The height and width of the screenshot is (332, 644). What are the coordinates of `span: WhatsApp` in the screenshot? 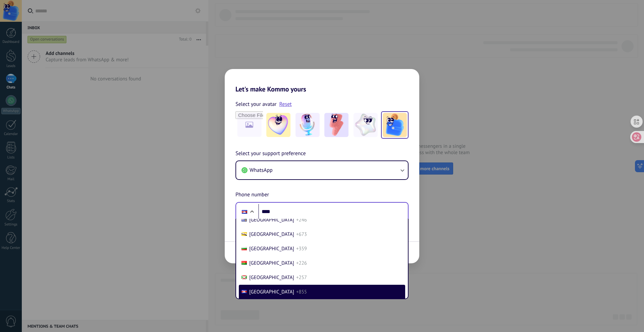 It's located at (261, 170).